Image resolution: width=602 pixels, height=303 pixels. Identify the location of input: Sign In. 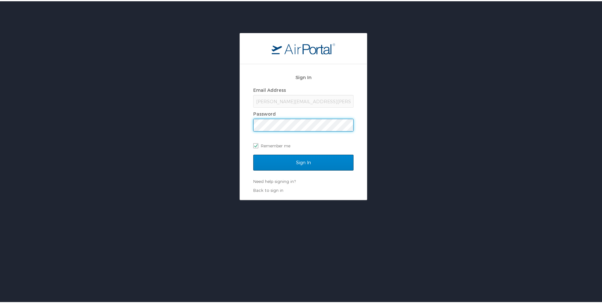
(303, 161).